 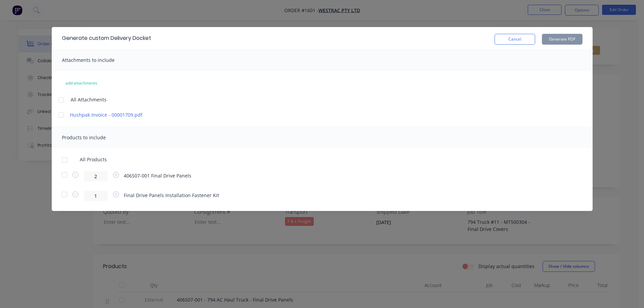 What do you see at coordinates (562, 39) in the screenshot?
I see `button: Generate PDF` at bounding box center [562, 39].